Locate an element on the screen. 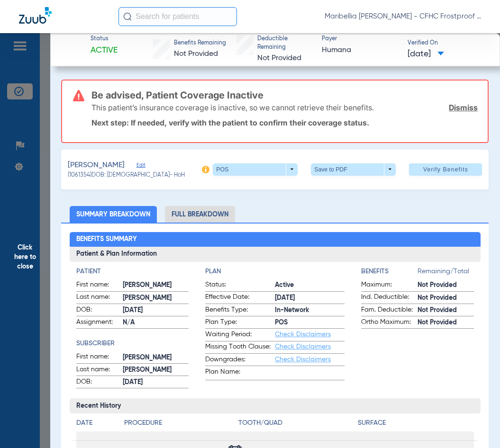 The height and width of the screenshot is (448, 500). span: Maximum: is located at coordinates (390, 285).